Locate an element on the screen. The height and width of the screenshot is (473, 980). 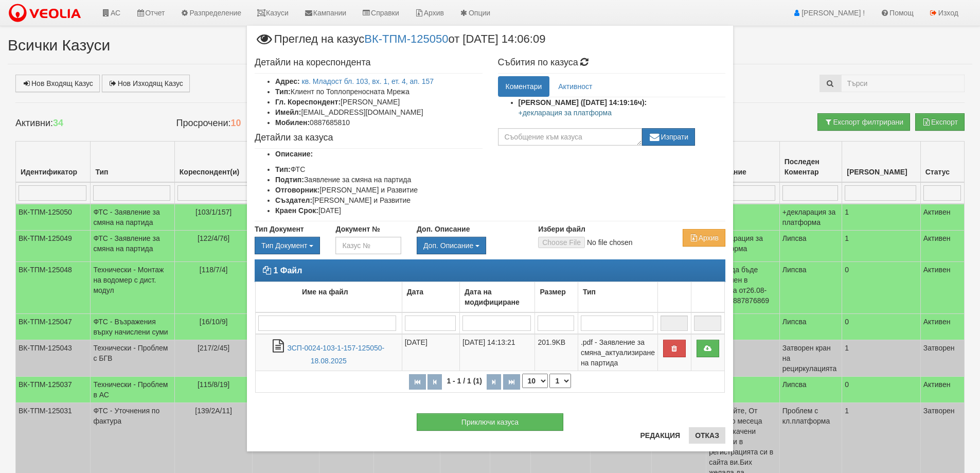
a: Коментари is located at coordinates (523, 87).